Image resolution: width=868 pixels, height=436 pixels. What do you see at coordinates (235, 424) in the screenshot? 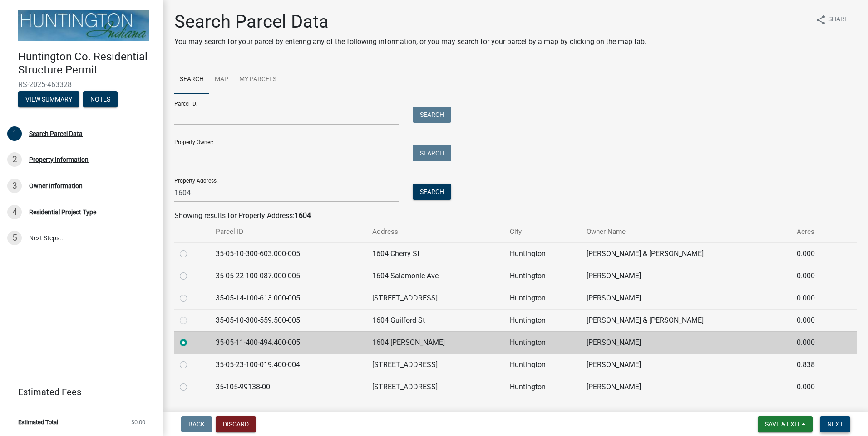
I see `button: Discard` at bounding box center [235, 424].